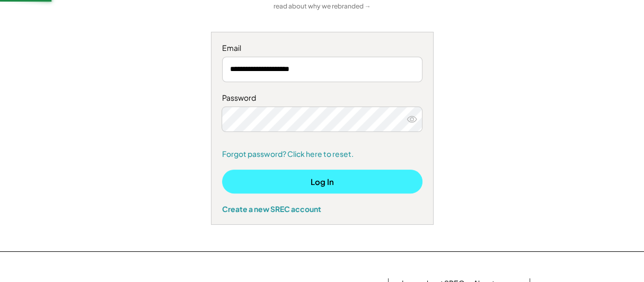  I want to click on div: Create a new SREC account, so click(322, 209).